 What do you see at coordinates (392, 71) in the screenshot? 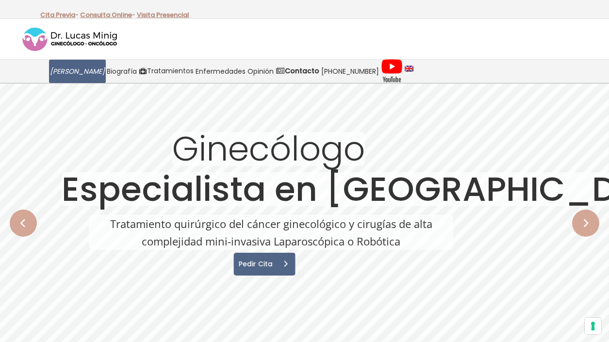
I see `img: Videos Youtube Ginecología` at bounding box center [392, 71].